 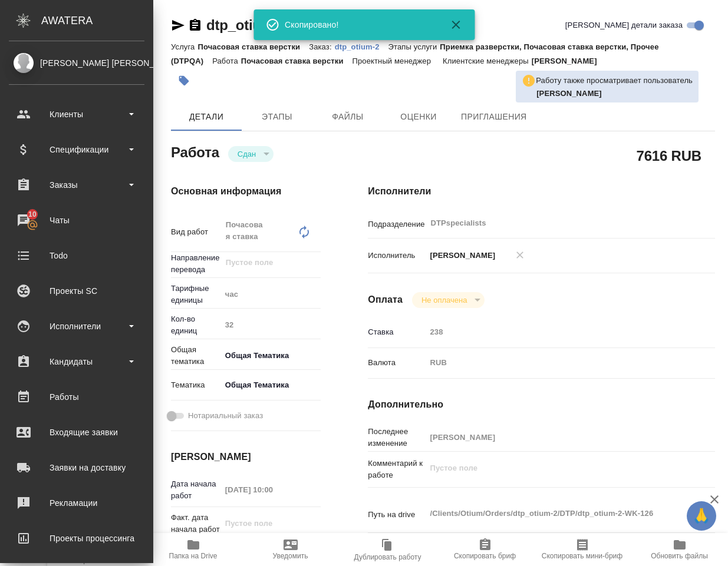 I want to click on span: 10, so click(x=32, y=215).